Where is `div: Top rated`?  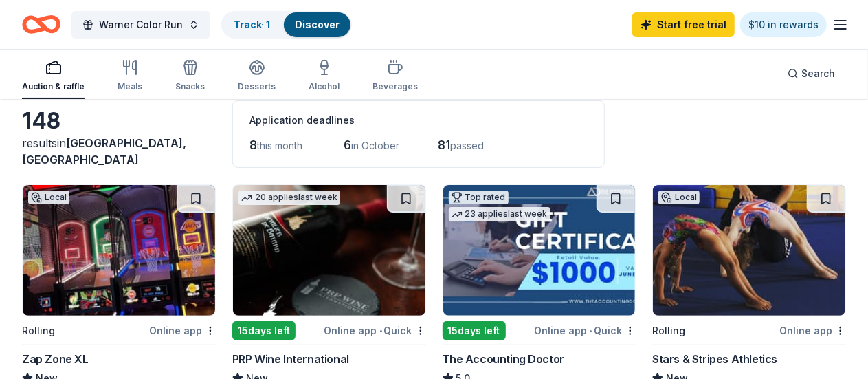 div: Top rated is located at coordinates (478, 198).